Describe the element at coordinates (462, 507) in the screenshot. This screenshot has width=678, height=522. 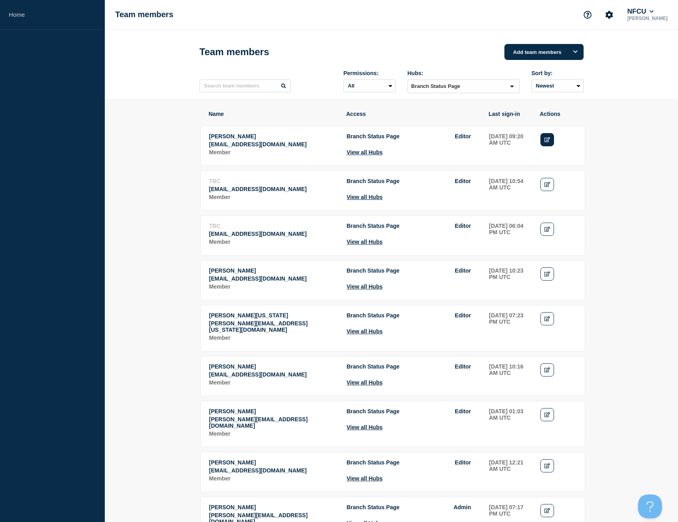
I see `span: Admin` at that location.